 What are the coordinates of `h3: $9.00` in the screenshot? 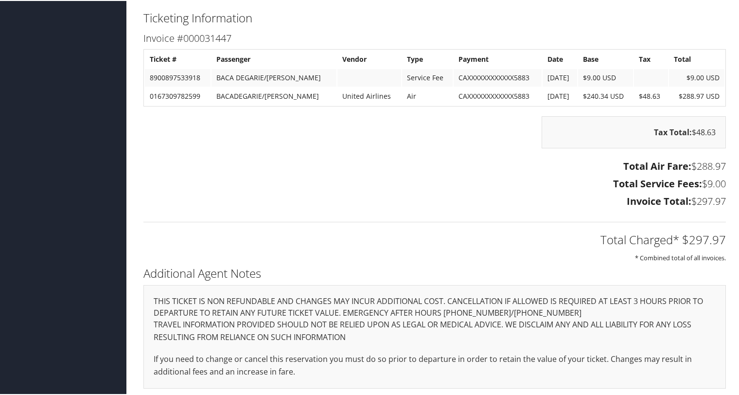 It's located at (434, 183).